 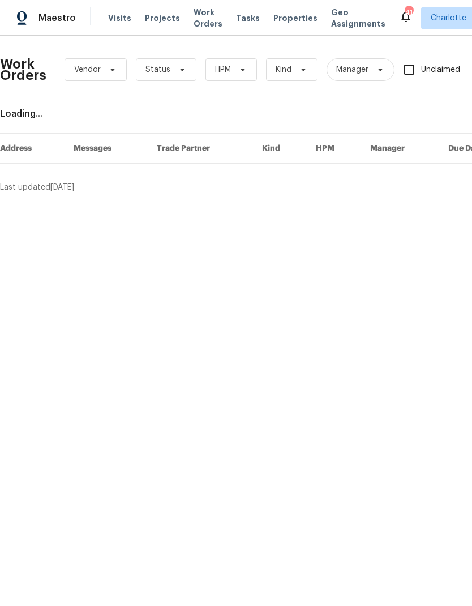 What do you see at coordinates (57, 18) in the screenshot?
I see `span: Maestro` at bounding box center [57, 18].